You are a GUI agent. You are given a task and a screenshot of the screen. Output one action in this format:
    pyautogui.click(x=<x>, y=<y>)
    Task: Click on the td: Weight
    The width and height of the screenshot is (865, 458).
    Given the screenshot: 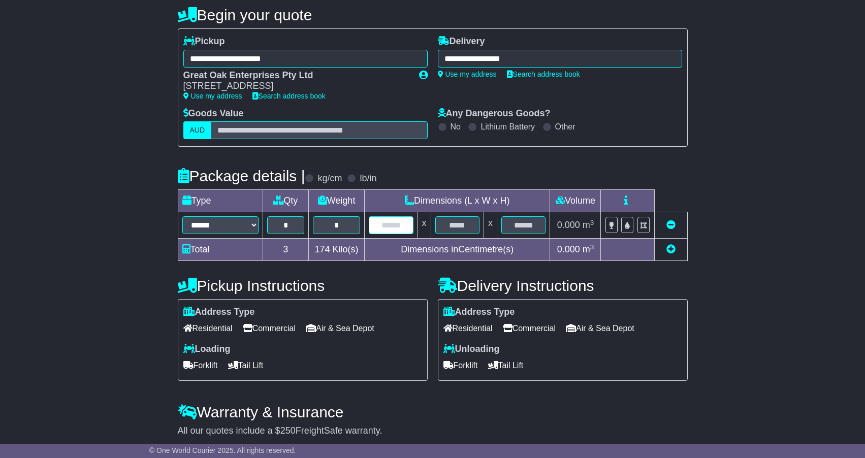 What is the action you would take?
    pyautogui.click(x=337, y=201)
    